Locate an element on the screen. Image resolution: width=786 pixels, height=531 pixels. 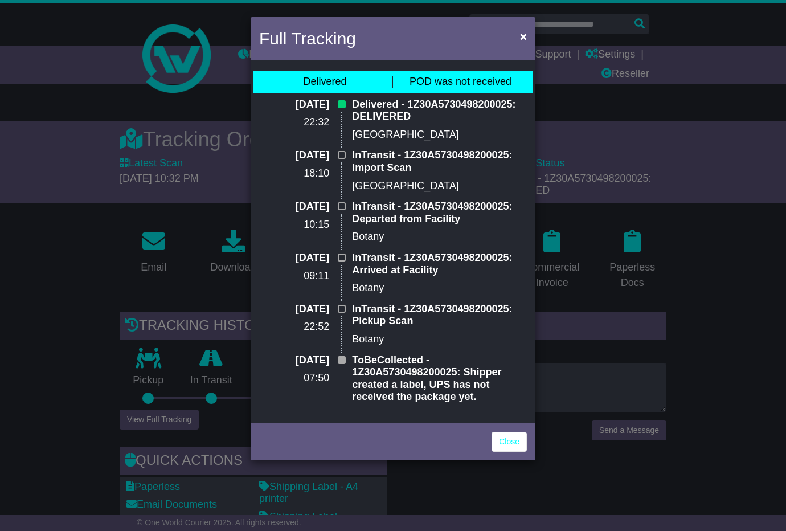
p: InTransit - 1Z30A5730498200025: Arrived at Facility is located at coordinates (439, 264).